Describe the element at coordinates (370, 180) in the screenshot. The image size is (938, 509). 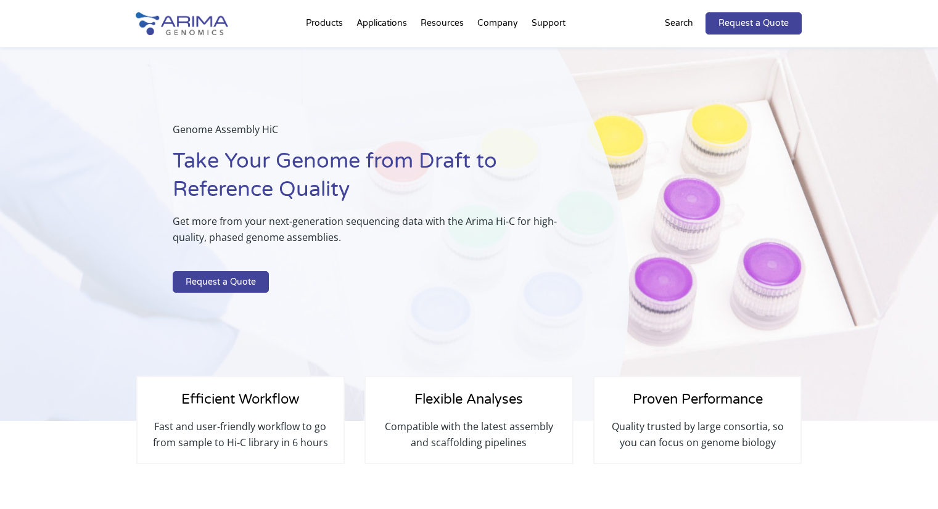
I see `h1: Take Your Genome from Draft to Reference Quality` at that location.